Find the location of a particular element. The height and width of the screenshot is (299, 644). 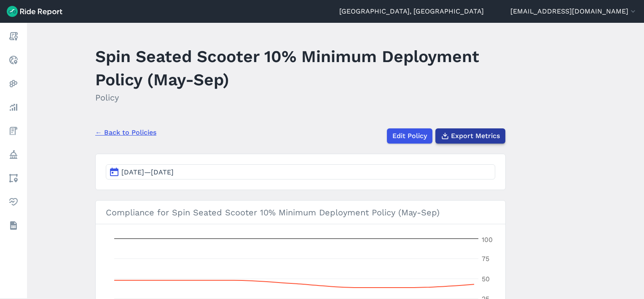

a: ← Back to Policies is located at coordinates (126, 133).